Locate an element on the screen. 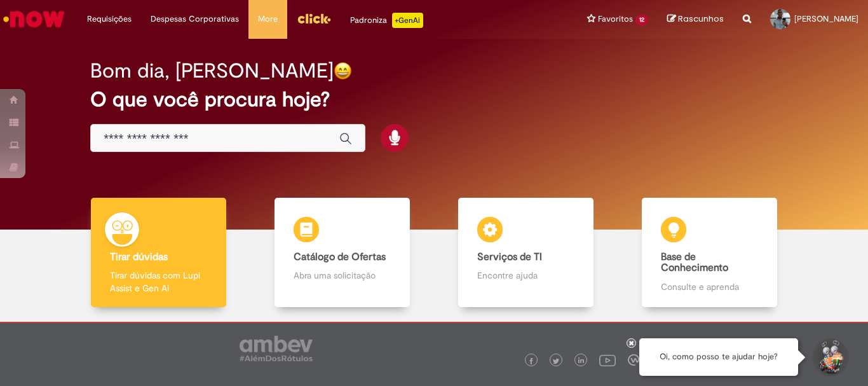  div: Padroniza is located at coordinates (387, 20).